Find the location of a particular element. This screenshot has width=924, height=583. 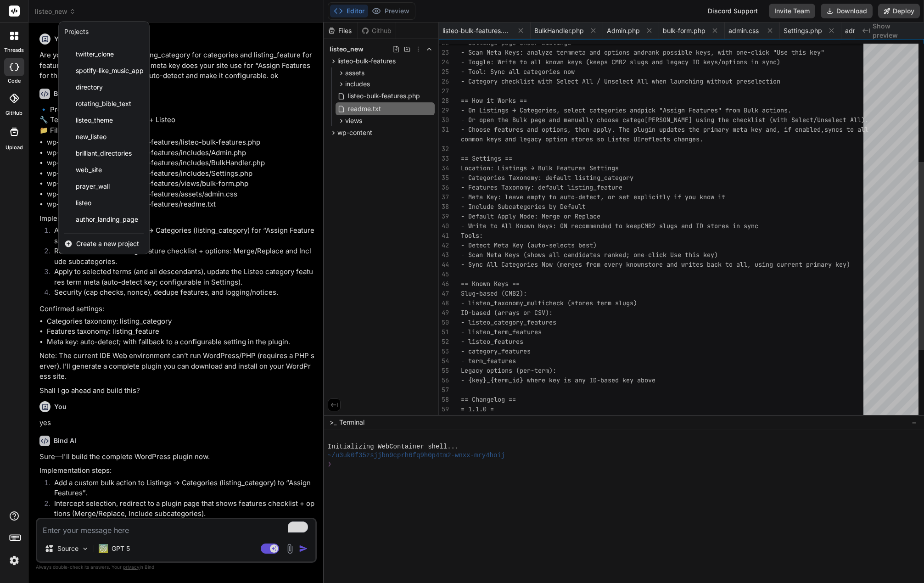

span: Create a new project is located at coordinates (107, 244).